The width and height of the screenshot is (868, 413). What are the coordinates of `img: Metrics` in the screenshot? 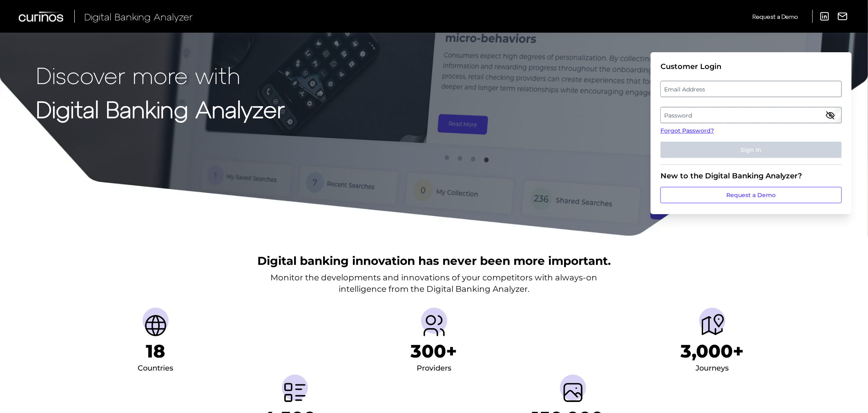 It's located at (295, 393).